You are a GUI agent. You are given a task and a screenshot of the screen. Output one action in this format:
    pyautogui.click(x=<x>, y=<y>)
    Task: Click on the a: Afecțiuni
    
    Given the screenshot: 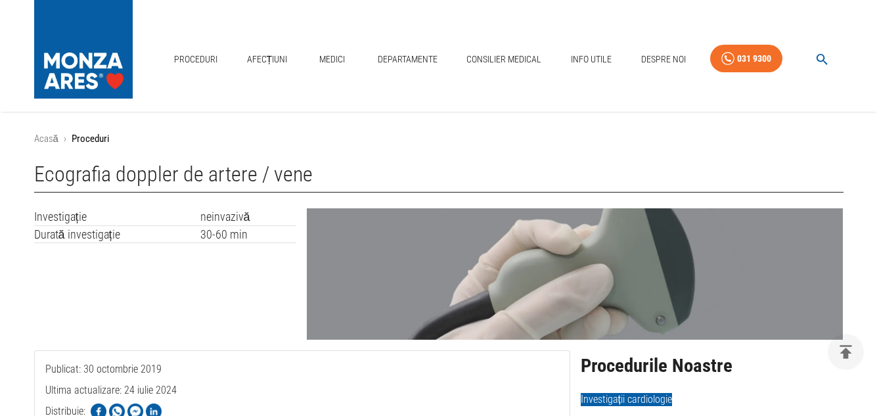 What is the action you would take?
    pyautogui.click(x=267, y=59)
    